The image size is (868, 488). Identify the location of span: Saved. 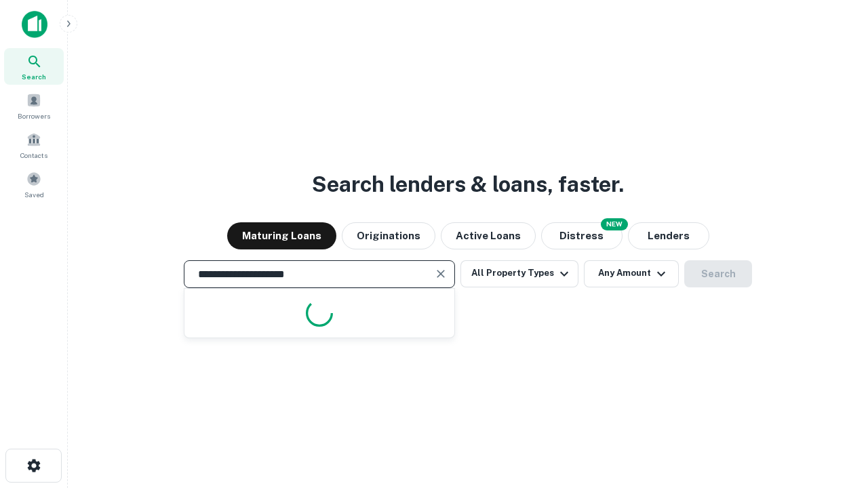
(34, 194).